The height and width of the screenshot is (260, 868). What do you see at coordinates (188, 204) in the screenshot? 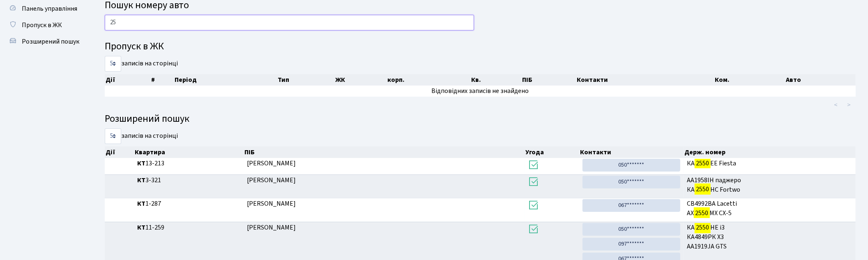
I see `span: 1-287` at bounding box center [188, 204].